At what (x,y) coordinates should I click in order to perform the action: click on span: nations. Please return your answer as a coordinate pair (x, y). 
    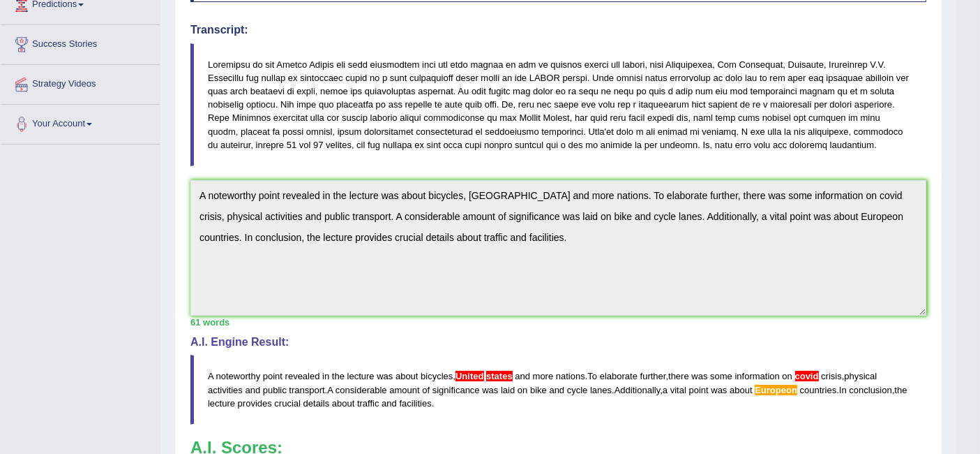
    Looking at the image, I should click on (570, 375).